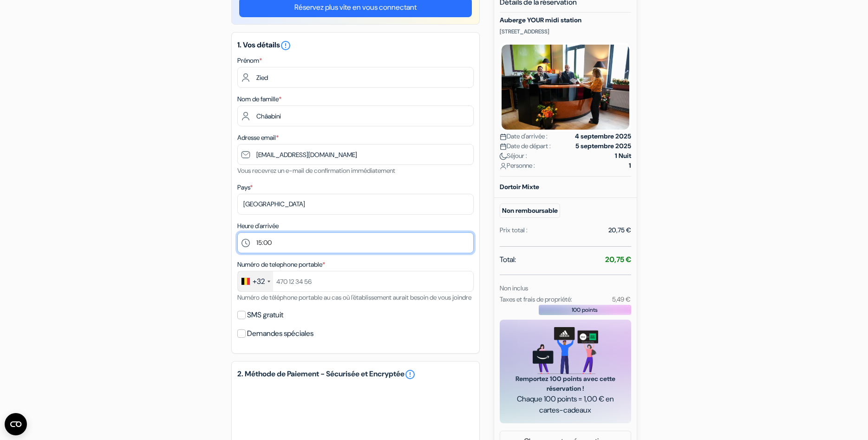 The height and width of the screenshot is (440, 868). I want to click on span: Date d'arrivée :, so click(523, 136).